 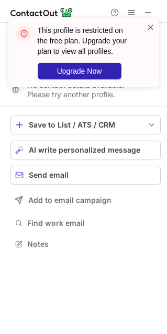 What do you see at coordinates (91, 223) in the screenshot?
I see `span: Find work email` at bounding box center [91, 223].